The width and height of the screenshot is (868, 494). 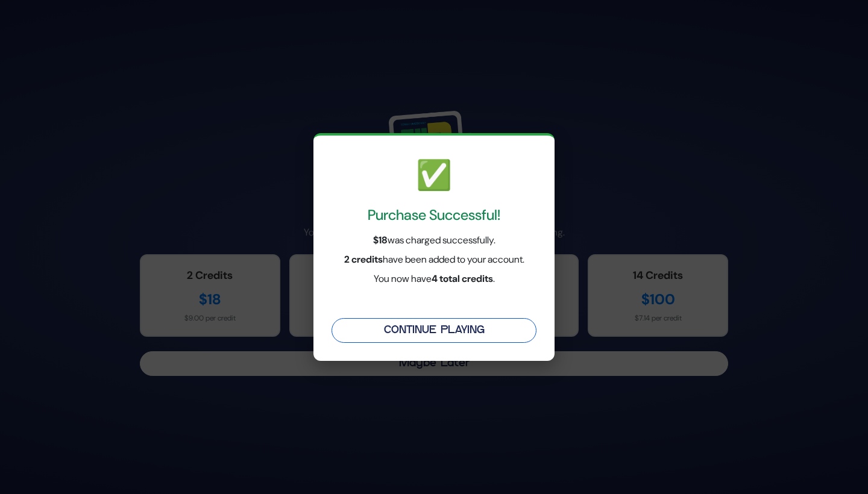 What do you see at coordinates (434, 260) in the screenshot?
I see `p: have been added to your account.` at bounding box center [434, 260].